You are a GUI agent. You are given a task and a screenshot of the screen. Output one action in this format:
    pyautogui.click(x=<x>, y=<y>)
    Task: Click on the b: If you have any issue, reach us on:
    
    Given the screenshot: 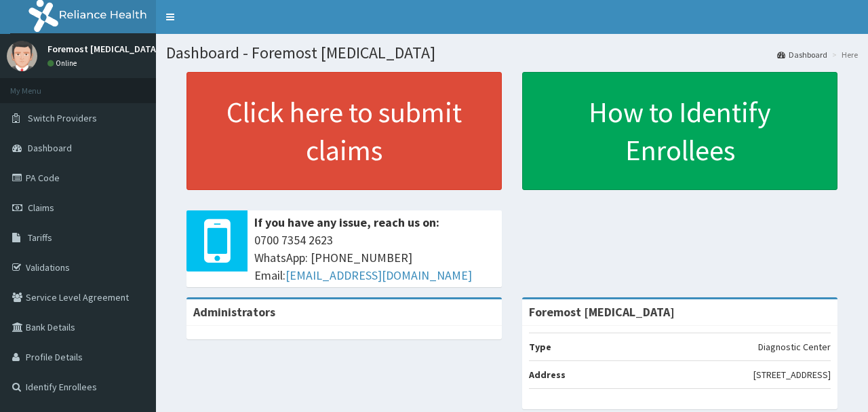 What is the action you would take?
    pyautogui.click(x=347, y=221)
    